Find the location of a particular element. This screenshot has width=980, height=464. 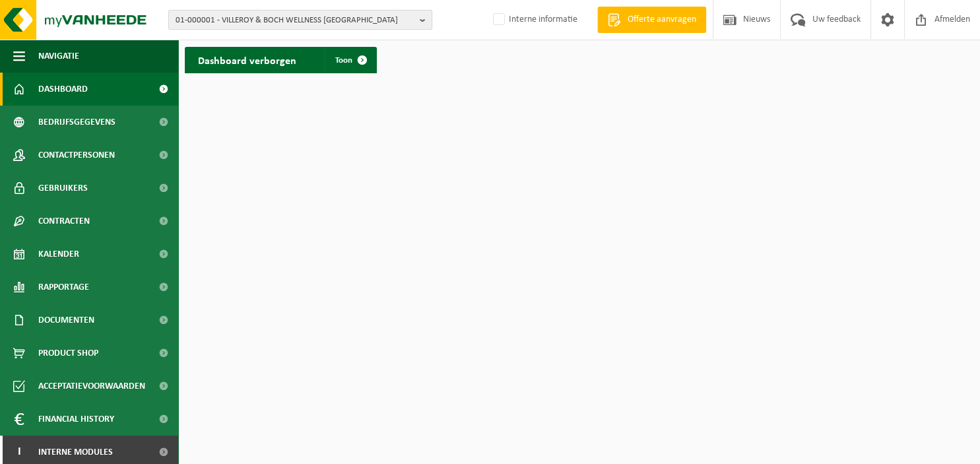

span: Financial History is located at coordinates (76, 420).